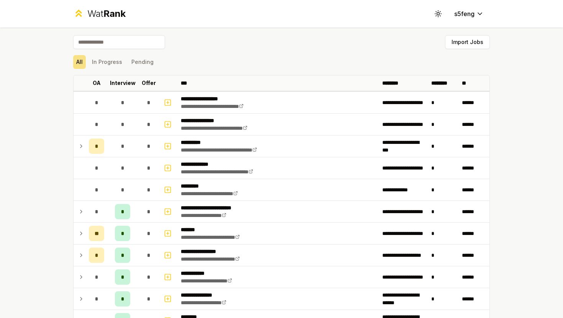 The image size is (563, 318). What do you see at coordinates (107, 62) in the screenshot?
I see `button: In Progress` at bounding box center [107, 62].